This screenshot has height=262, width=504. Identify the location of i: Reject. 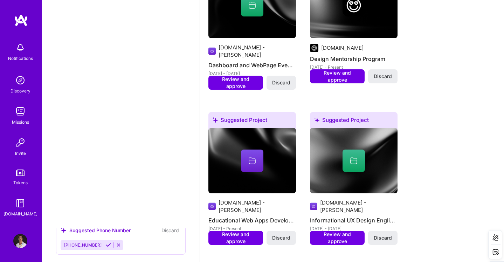
(118, 245).